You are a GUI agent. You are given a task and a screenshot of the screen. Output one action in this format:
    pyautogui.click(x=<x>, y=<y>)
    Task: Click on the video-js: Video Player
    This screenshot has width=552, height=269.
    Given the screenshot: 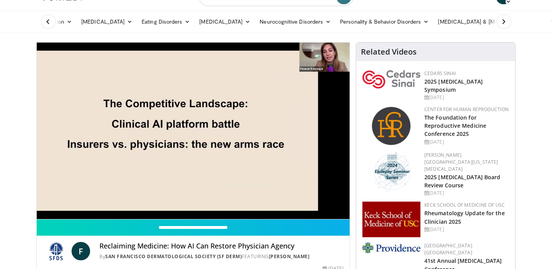 What is the action you would take?
    pyautogui.click(x=194, y=131)
    